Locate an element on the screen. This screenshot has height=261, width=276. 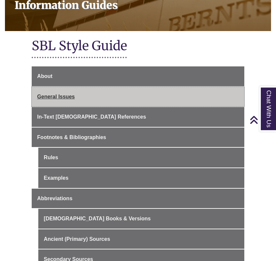
a: Ancient (Primary) Sources is located at coordinates (141, 239).